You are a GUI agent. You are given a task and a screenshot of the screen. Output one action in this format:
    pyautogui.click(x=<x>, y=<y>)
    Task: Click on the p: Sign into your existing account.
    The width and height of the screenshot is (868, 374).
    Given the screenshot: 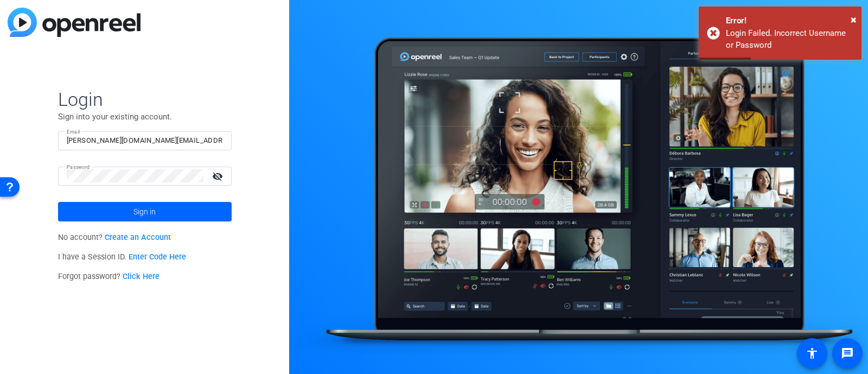 What is the action you would take?
    pyautogui.click(x=145, y=117)
    